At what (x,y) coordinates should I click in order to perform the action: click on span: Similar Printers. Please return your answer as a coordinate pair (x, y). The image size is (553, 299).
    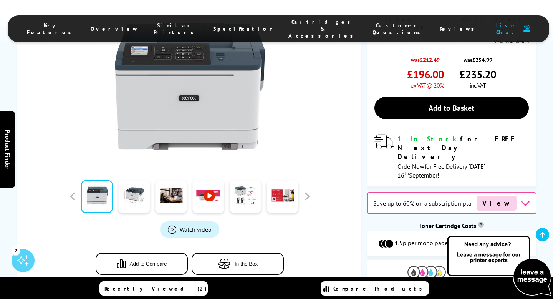
    Looking at the image, I should click on (175, 29).